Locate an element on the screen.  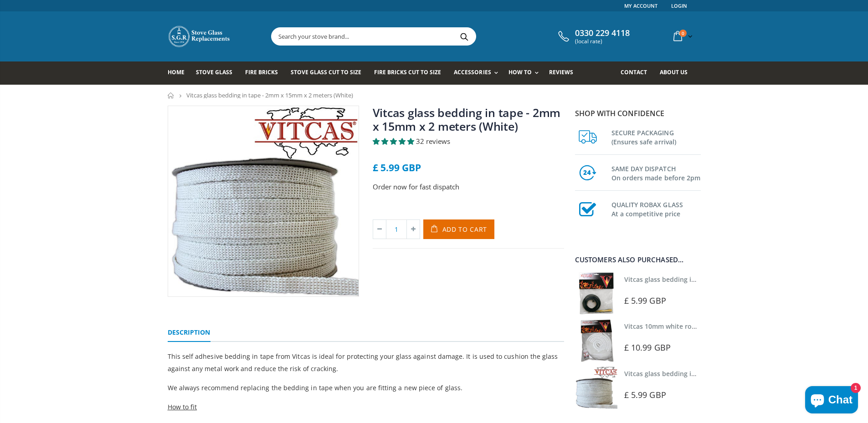
a: Fire Bricks Cut To Size is located at coordinates (411, 73).